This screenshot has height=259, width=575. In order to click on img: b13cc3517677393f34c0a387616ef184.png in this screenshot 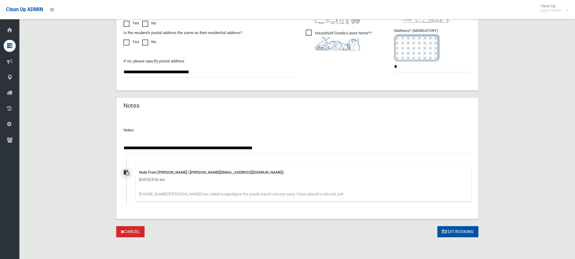, I will do `click(337, 43)`.